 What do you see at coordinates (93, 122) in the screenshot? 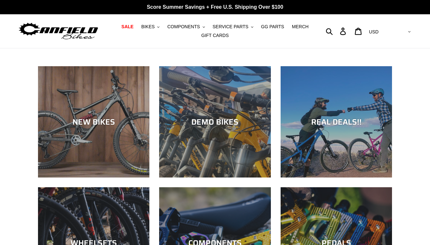
I see `div: NEW BIKES` at bounding box center [93, 122].